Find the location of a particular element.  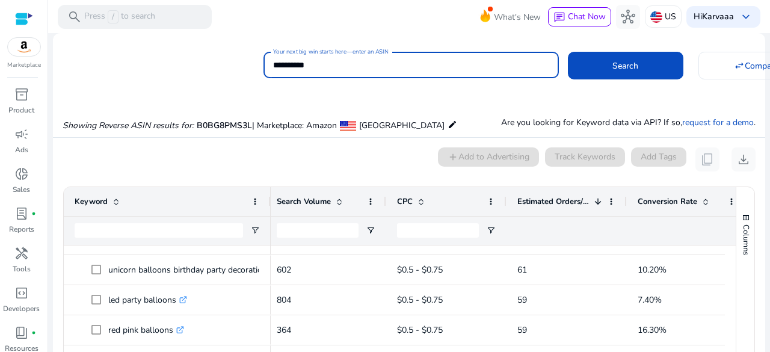

p: Marketplace is located at coordinates (24, 65).